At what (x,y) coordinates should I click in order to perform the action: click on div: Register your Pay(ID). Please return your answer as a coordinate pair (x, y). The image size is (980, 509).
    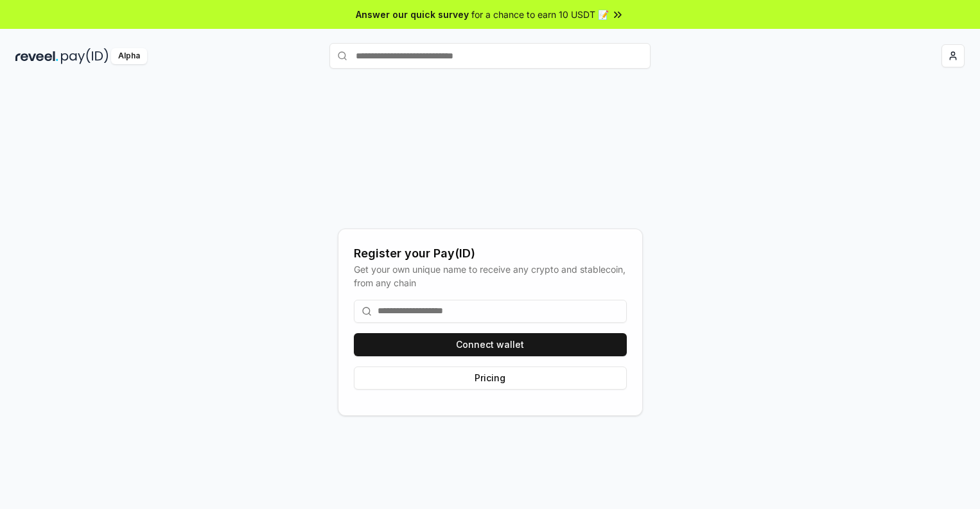
    Looking at the image, I should click on (490, 253).